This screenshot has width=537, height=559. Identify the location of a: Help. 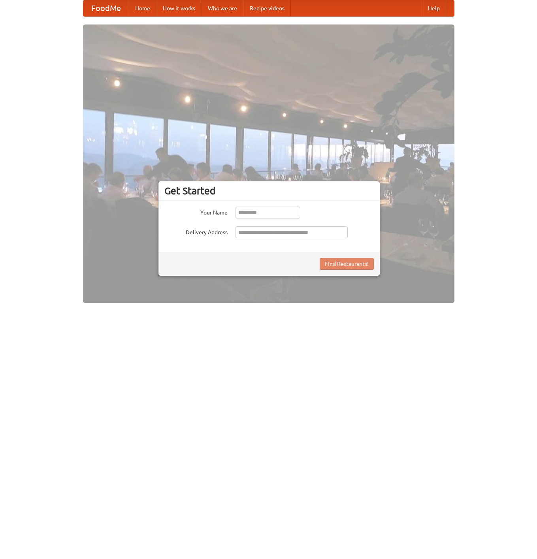
(434, 8).